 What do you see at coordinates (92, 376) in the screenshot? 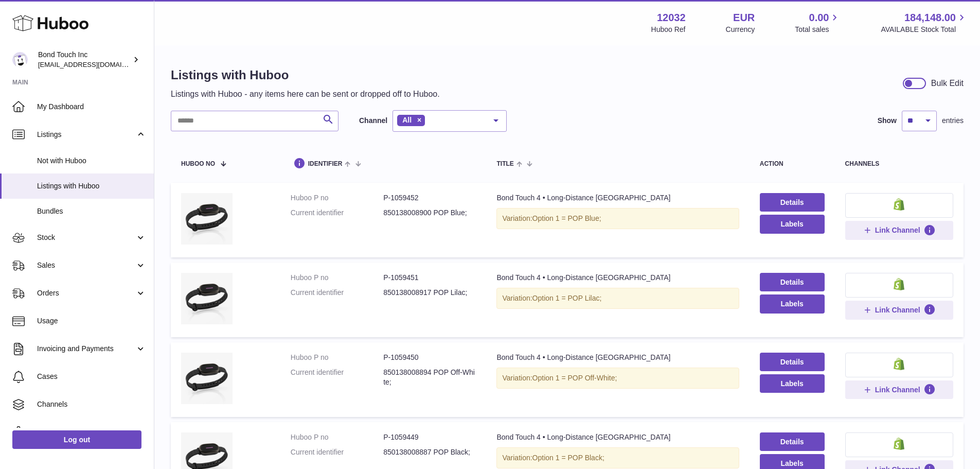
I see `span: Cases` at bounding box center [92, 376].